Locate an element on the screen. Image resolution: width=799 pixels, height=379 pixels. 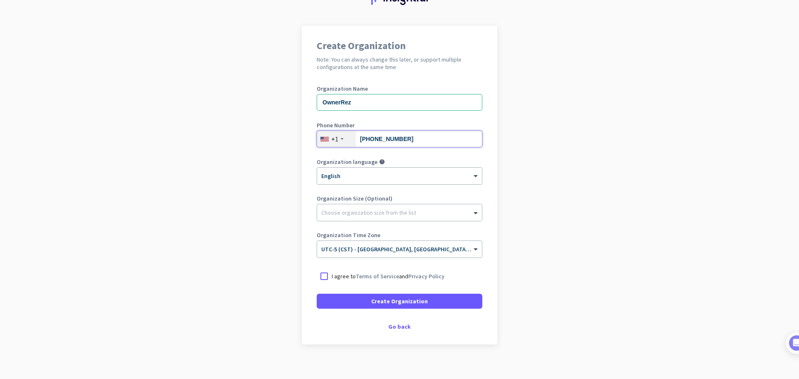
label: Organization language is located at coordinates (347, 162).